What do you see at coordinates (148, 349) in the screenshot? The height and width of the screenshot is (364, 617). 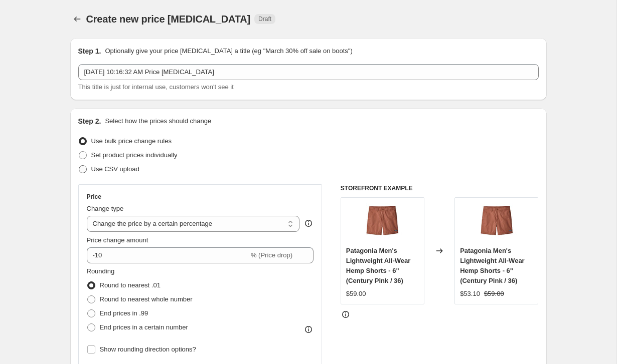 I see `span: Show rounding direction options?` at bounding box center [148, 349].